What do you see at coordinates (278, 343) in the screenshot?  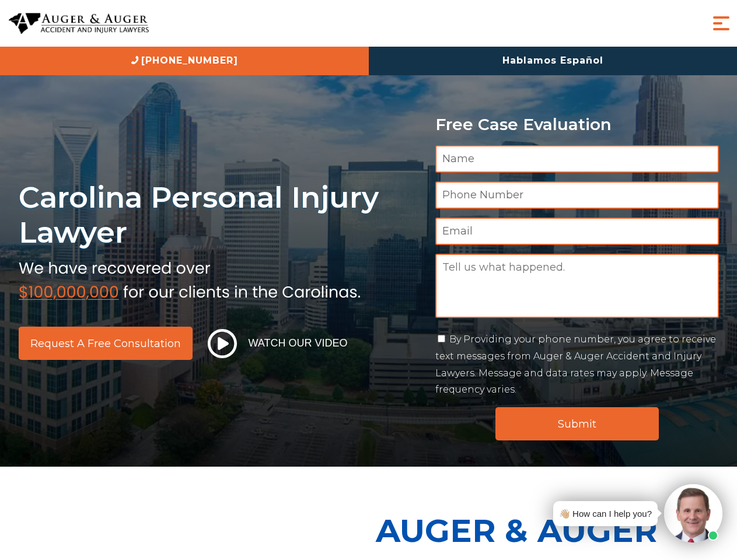 I see `button: Watch Our Video` at bounding box center [278, 343].